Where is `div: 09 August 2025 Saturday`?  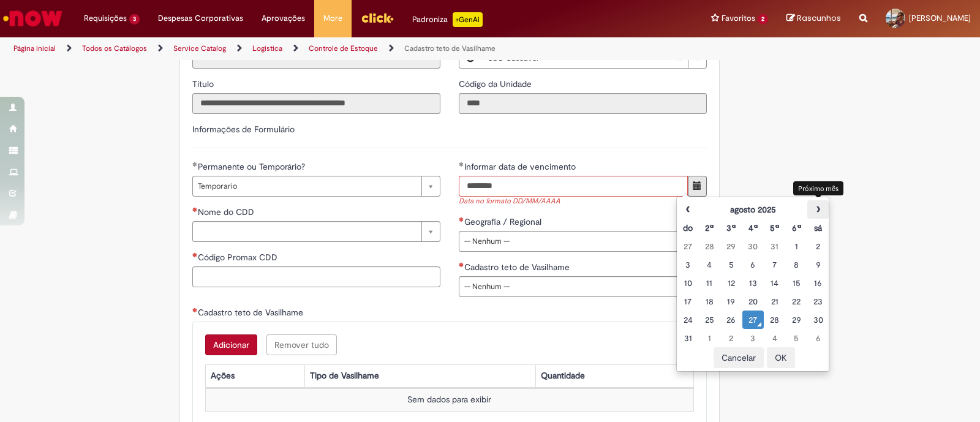 div: 09 August 2025 Saturday is located at coordinates (818, 265).